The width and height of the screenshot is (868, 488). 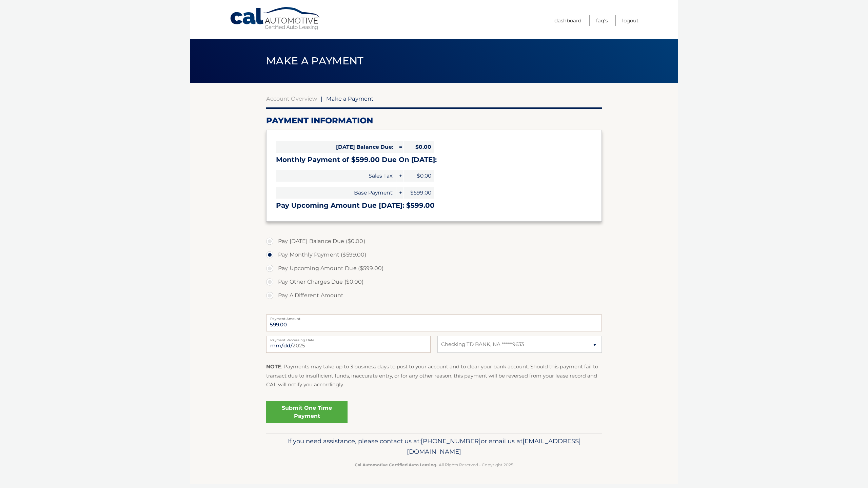 What do you see at coordinates (434, 296) in the screenshot?
I see `label: Pay A Different Amount` at bounding box center [434, 296].